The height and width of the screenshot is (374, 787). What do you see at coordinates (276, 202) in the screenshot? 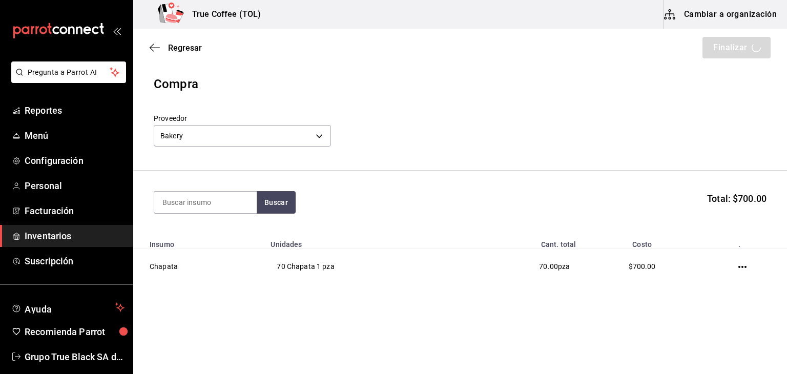
I see `button: Buscar` at bounding box center [276, 202].